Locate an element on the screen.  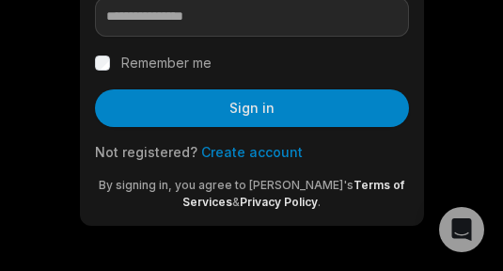
span: Not registered? is located at coordinates (146, 151).